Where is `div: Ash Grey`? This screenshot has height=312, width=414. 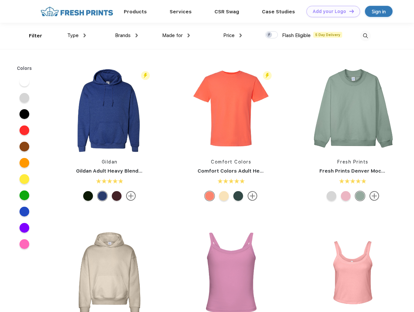
div: Ash Grey is located at coordinates (332, 196).